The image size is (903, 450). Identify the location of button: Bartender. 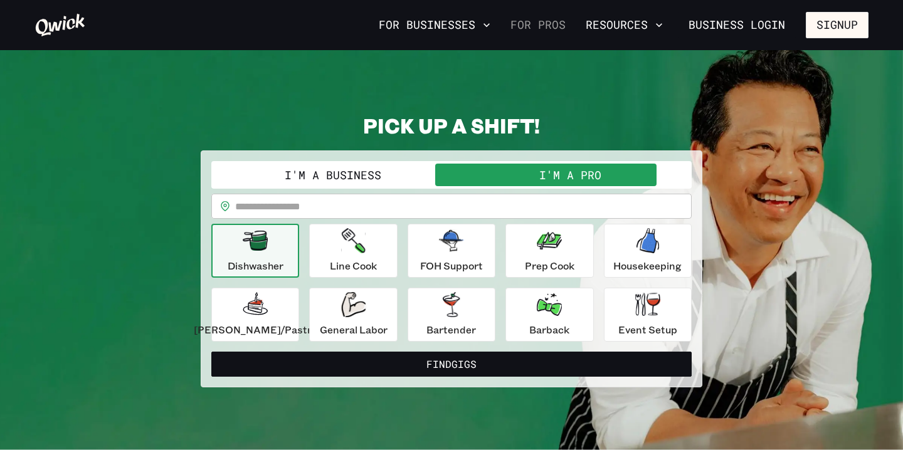
(452, 315).